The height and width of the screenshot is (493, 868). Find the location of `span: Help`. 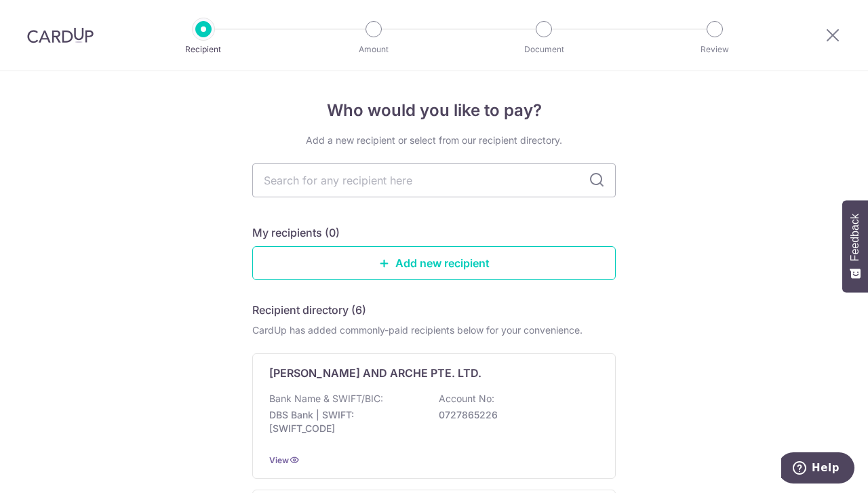

span: Help is located at coordinates (44, 16).